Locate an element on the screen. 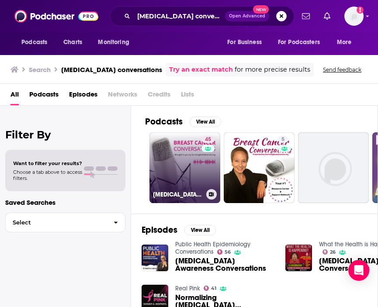  h2: Filter By is located at coordinates (65, 135).